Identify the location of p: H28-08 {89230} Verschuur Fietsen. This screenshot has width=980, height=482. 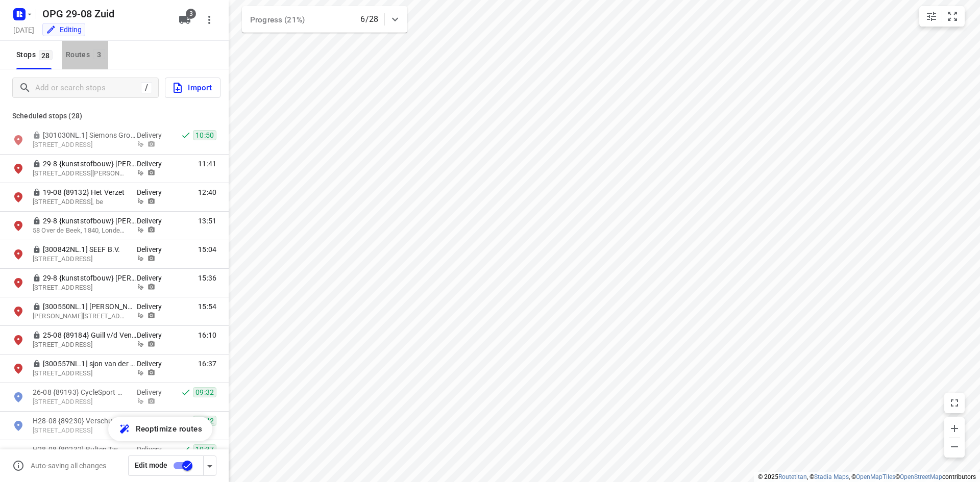
(79, 421).